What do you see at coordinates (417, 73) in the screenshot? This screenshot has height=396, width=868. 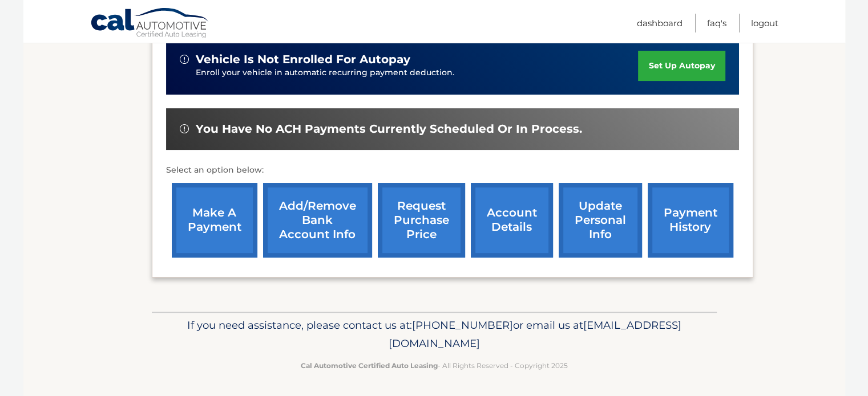 I see `p: Enroll your vehicle in automatic recurring payment deduction.` at bounding box center [417, 73].